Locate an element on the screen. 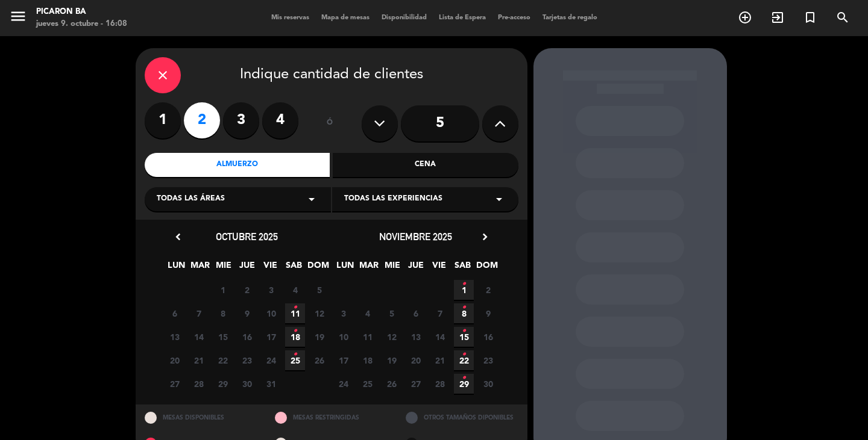 Image resolution: width=868 pixels, height=440 pixels. i: chevron_left is located at coordinates (178, 237).